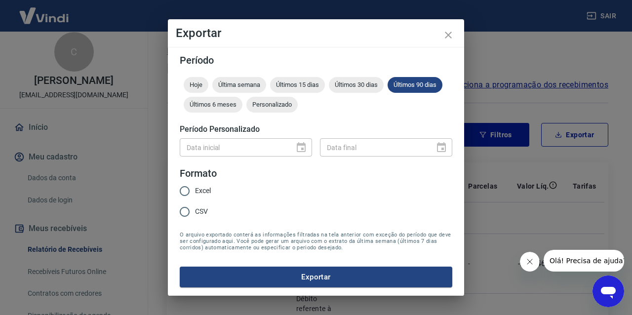 This screenshot has width=632, height=315. I want to click on div: Últimos 15 dias, so click(297, 85).